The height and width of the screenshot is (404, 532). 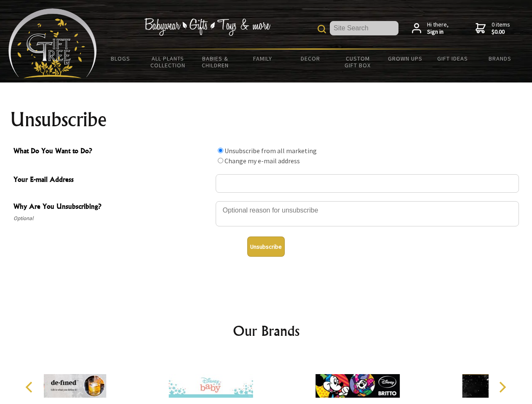 I want to click on img: product search, so click(x=321, y=29).